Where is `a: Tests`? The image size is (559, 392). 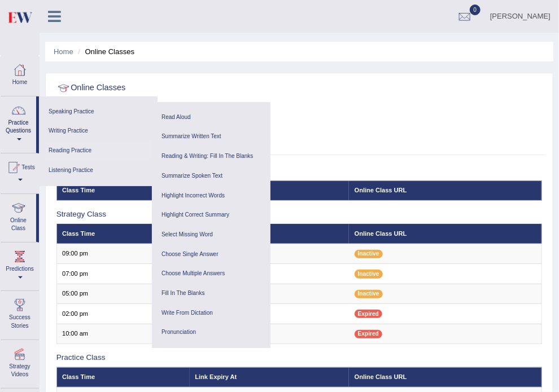
a: Tests is located at coordinates (20, 172).